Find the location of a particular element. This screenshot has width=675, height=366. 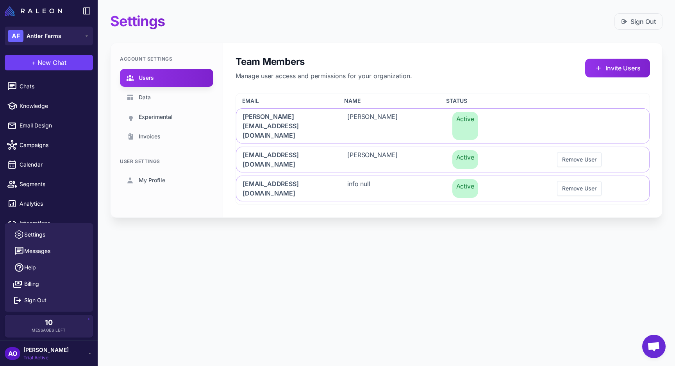

div: Open chat is located at coordinates (654, 346).